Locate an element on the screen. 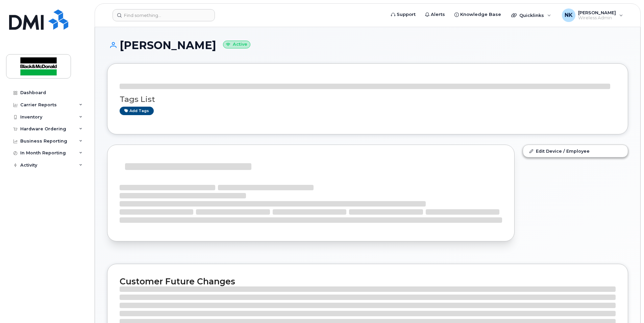  h3: Tags List is located at coordinates (368, 99).